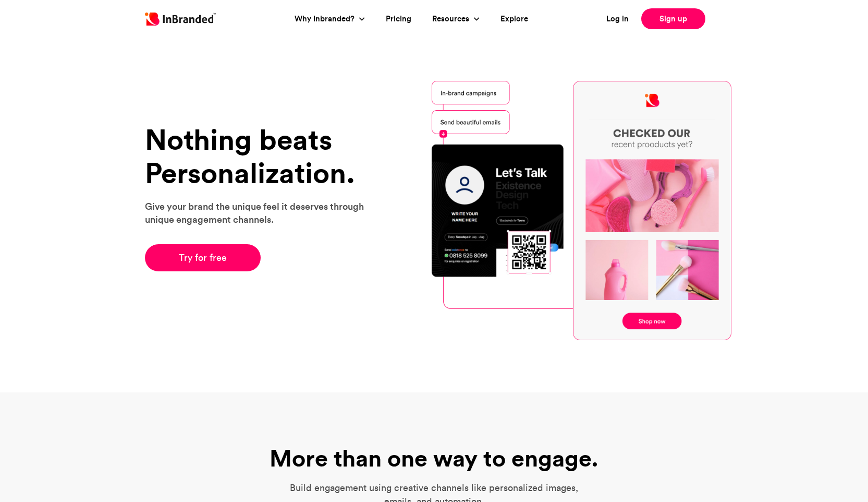 Image resolution: width=868 pixels, height=502 pixels. I want to click on h1: More than one way to engage., so click(435, 458).